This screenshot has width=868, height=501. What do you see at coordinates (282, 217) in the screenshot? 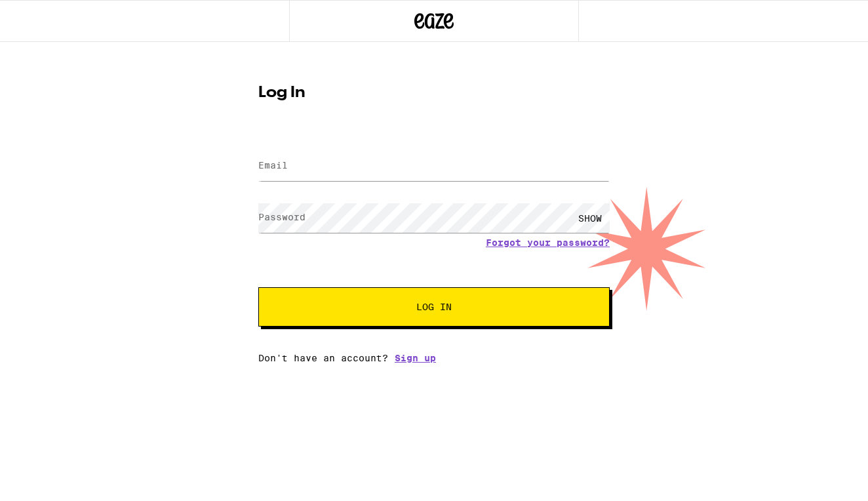
I see `label: Password` at bounding box center [282, 217].